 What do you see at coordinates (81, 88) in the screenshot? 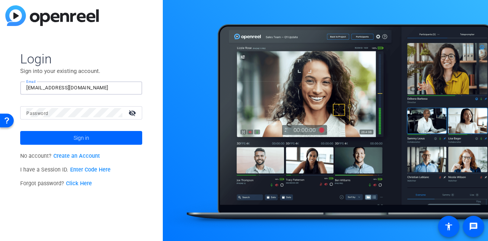
I see `input: Enter Email Address` at bounding box center [81, 88].